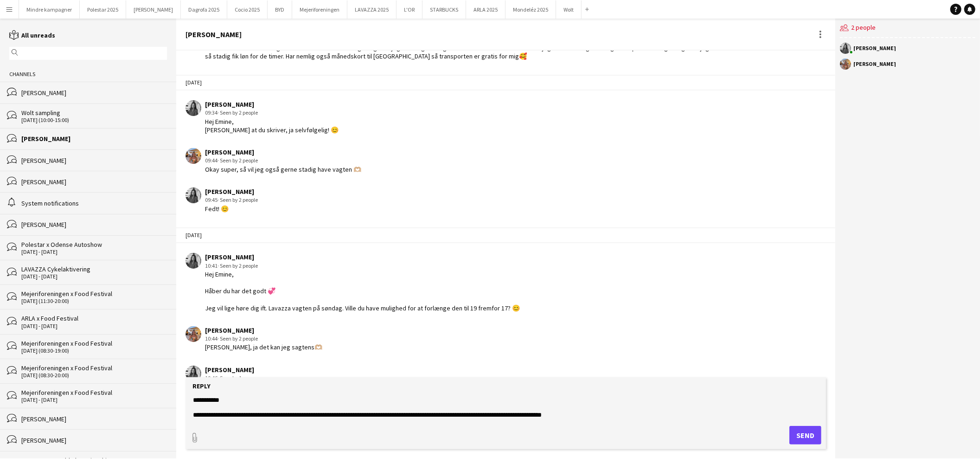  What do you see at coordinates (264, 339) in the screenshot?
I see `div: 10:44` at bounding box center [264, 339].